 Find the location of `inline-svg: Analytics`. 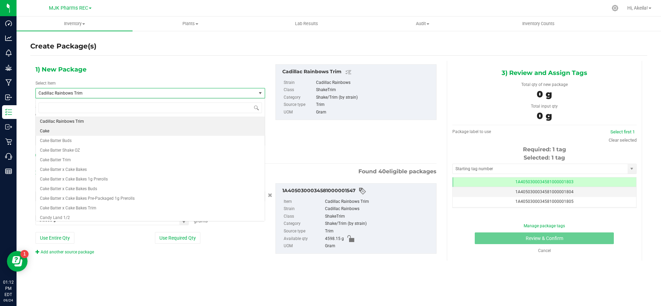

inline-svg: Analytics is located at coordinates (9, 38).